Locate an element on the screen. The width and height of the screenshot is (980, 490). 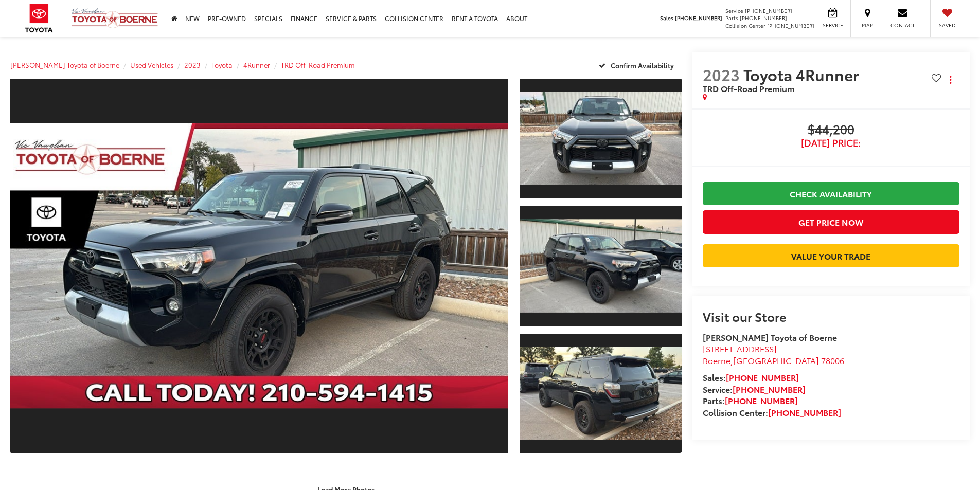
span: 78006 is located at coordinates (832, 360).